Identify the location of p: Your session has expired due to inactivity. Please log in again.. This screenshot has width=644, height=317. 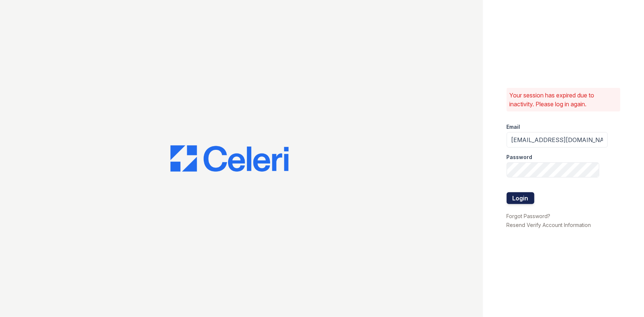
(564, 99).